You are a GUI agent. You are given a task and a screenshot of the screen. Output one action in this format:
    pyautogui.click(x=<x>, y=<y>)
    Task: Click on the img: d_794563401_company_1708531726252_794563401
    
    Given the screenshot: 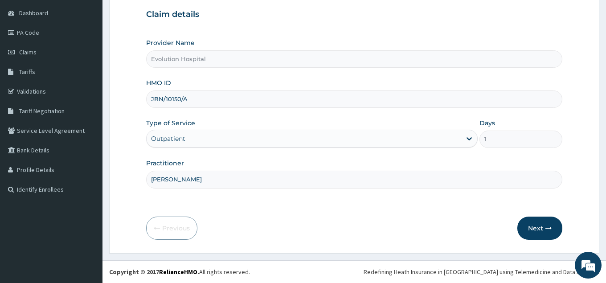 What is the action you would take?
    pyautogui.click(x=26, y=56)
    